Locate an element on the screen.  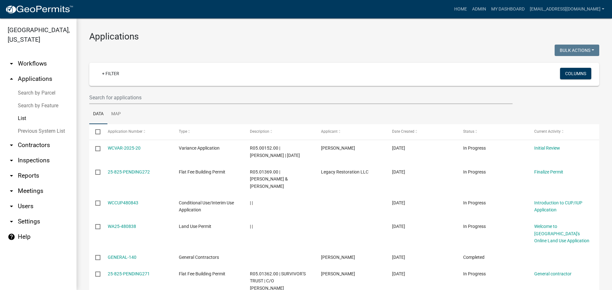
span: Conditional Use/Interim Use Application is located at coordinates (206, 207).